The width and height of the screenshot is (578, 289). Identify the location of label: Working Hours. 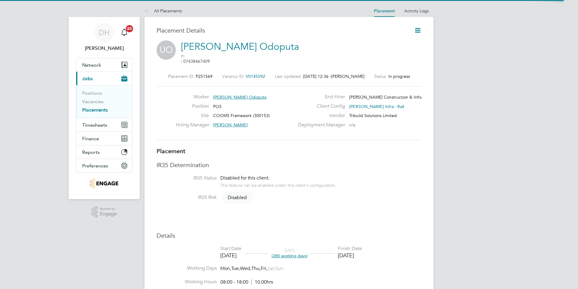
(187, 281).